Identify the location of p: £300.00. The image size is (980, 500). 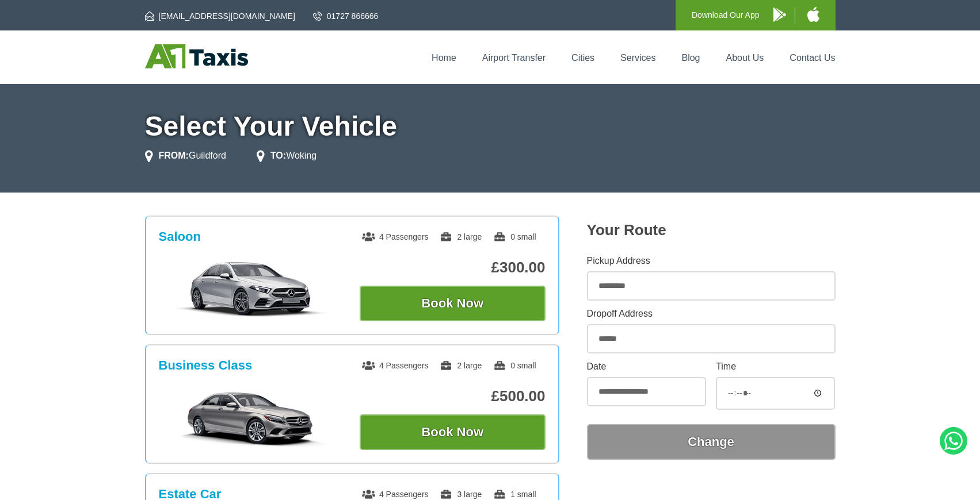
(452, 268).